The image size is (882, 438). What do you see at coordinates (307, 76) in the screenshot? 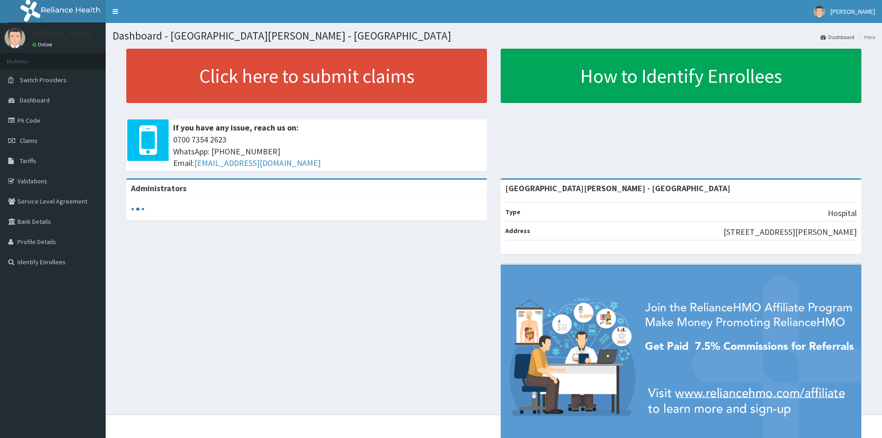
I see `a: Click here to submit claims` at bounding box center [307, 76].